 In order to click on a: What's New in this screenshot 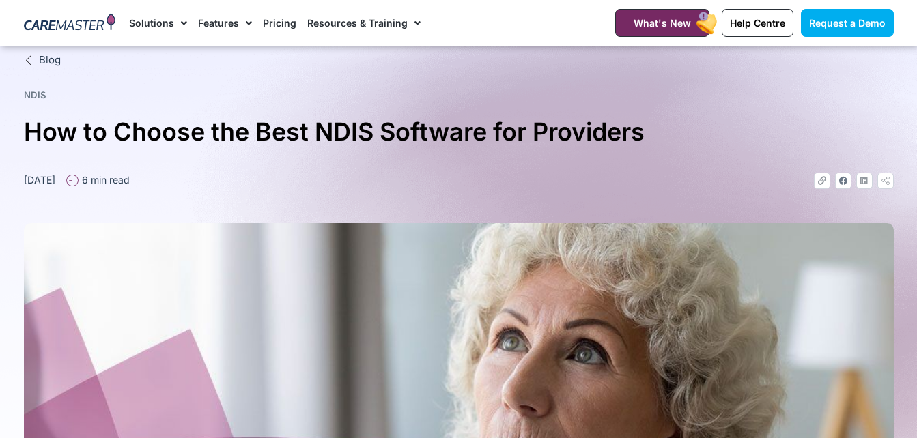, I will do `click(662, 23)`.